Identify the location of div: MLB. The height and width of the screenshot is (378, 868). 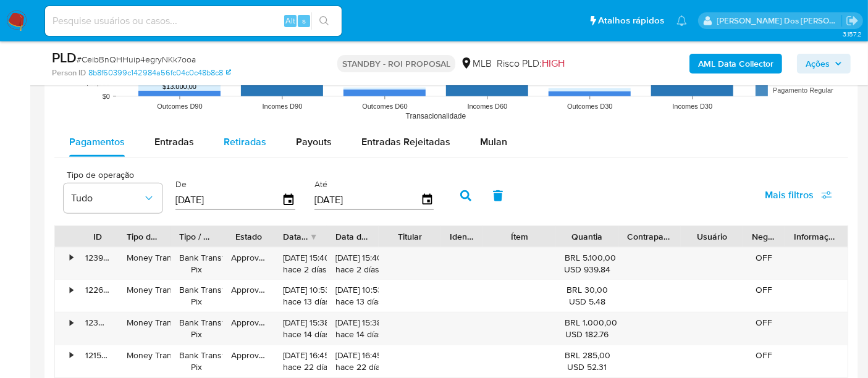
(476, 63).